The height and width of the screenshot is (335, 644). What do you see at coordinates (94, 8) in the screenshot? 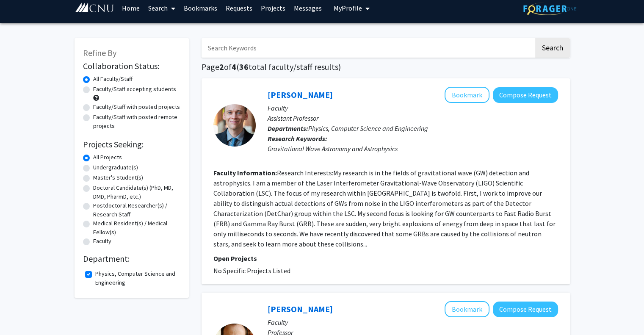
I see `img: Christopher Newport University Logo` at bounding box center [94, 8].